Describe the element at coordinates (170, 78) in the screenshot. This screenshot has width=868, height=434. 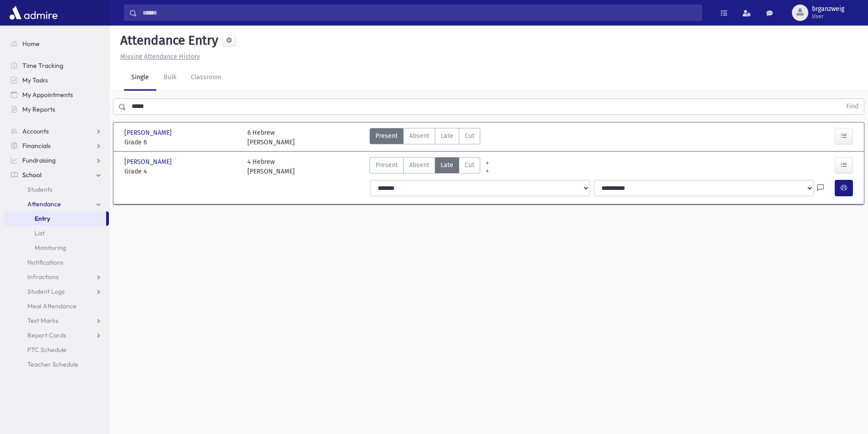
I see `a: Bulk` at that location.